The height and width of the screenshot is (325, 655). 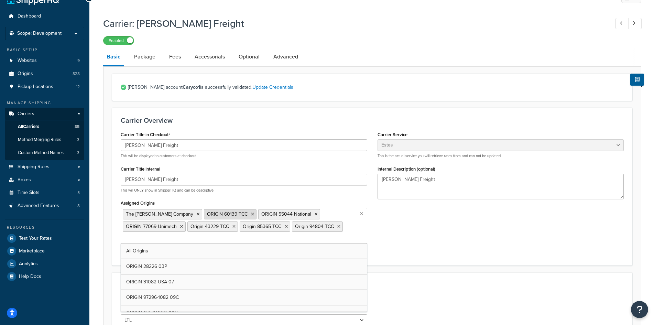 I want to click on span: All Origins, so click(x=137, y=251).